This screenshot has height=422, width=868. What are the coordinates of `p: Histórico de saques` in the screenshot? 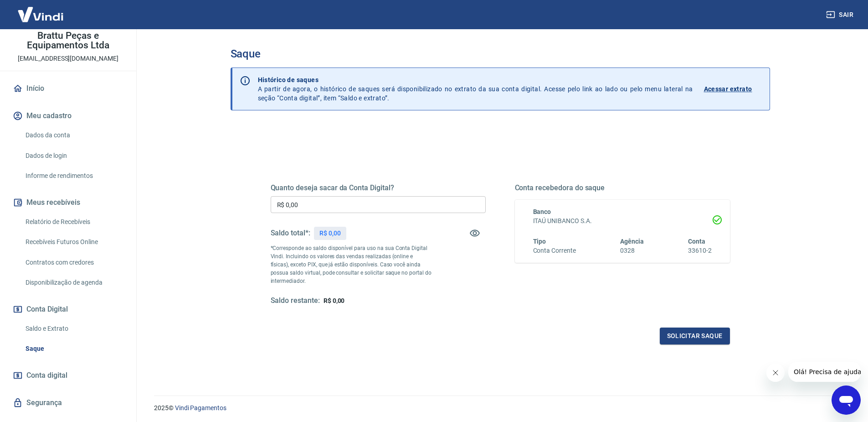 It's located at (476, 80).